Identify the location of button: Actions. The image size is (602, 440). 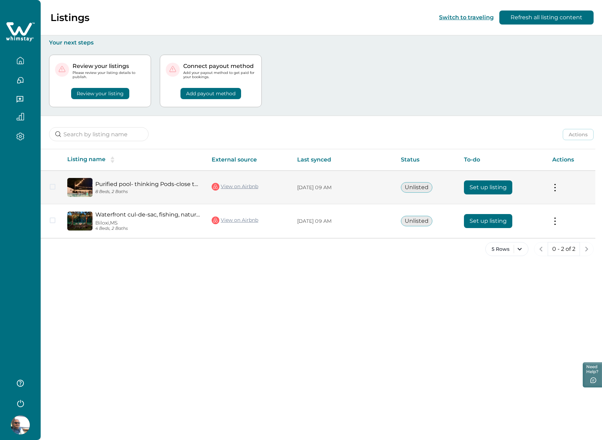
(579, 135).